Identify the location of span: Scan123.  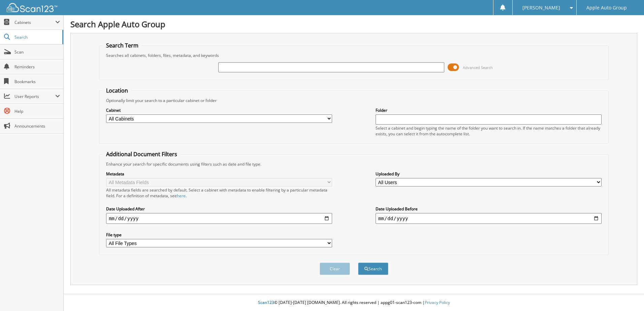
(266, 302).